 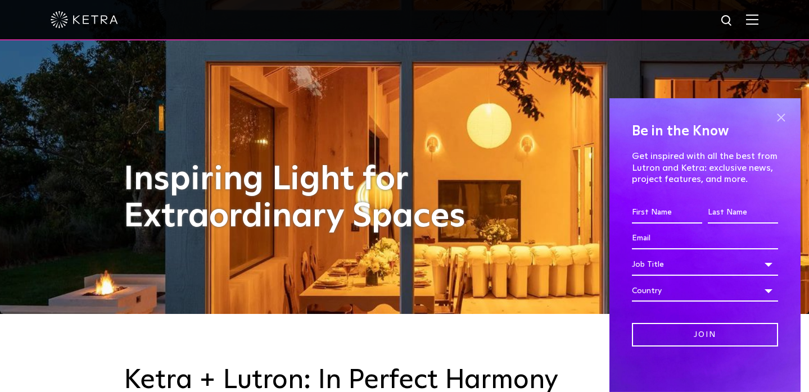 I want to click on img: Hamburger%20Nav.svg, so click(x=752, y=19).